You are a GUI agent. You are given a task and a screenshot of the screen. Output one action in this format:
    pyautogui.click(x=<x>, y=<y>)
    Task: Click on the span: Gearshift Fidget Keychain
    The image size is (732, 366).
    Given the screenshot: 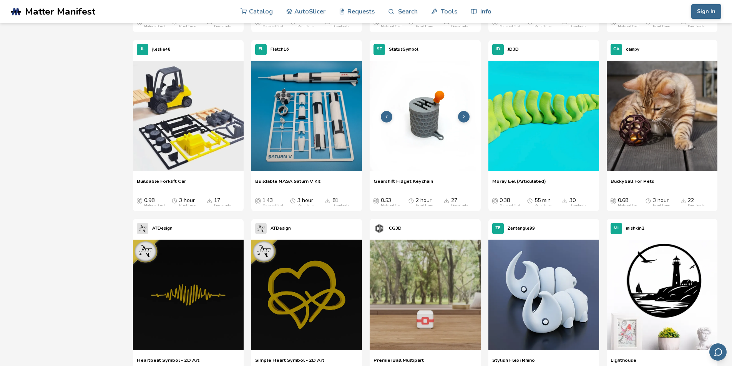 What is the action you would take?
    pyautogui.click(x=403, y=184)
    